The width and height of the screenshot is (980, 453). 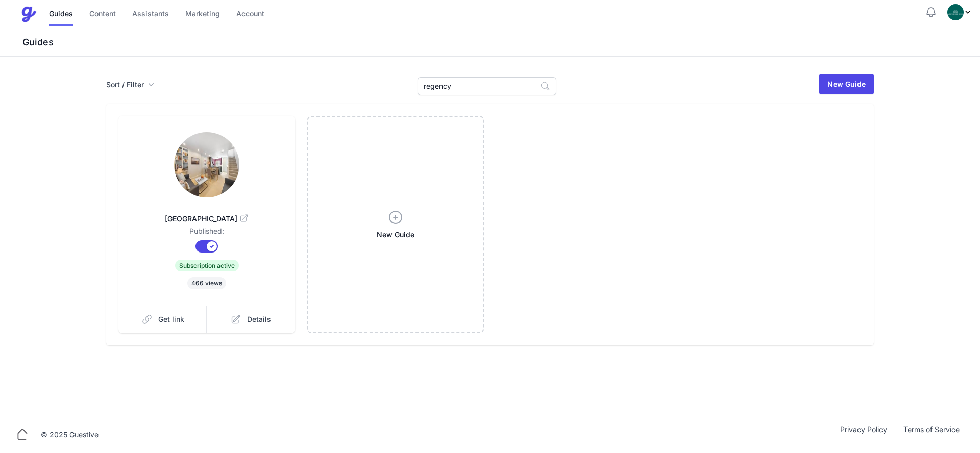 I want to click on input: Search Guides, so click(x=476, y=86).